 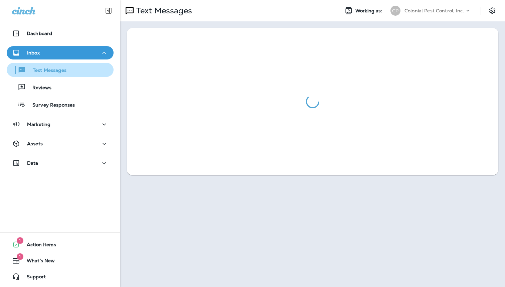 What do you see at coordinates (33, 53) in the screenshot?
I see `p: Inbox` at bounding box center [33, 53].